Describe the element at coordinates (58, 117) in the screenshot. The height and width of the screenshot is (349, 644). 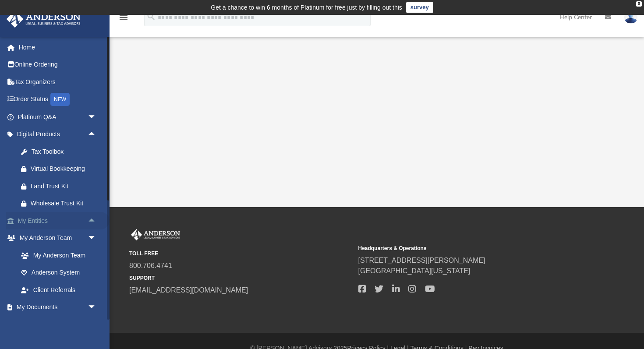
I see `a: Platinum Q&Aarrow_drop_down` at that location.